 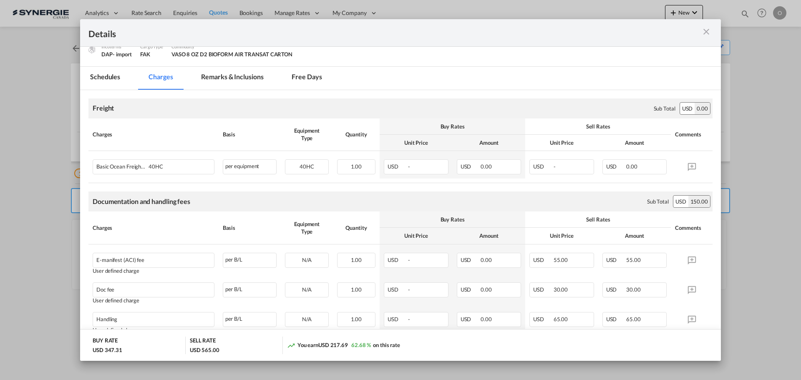 I want to click on span: VASO 8 OZ D2 BIOFORM AIR TRANSAT CARTON, so click(x=232, y=54).